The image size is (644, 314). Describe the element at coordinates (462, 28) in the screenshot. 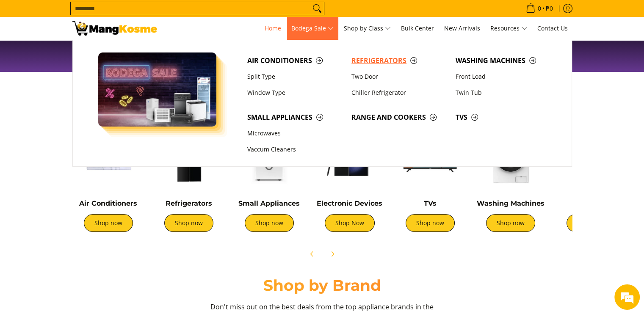

I see `a: New Arrivals` at that location.